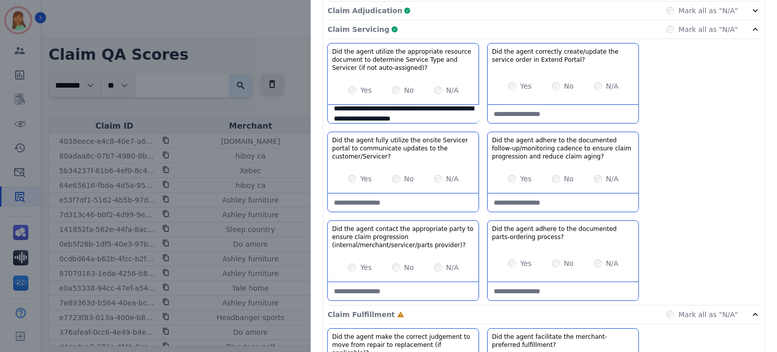 The image size is (777, 352). I want to click on h3: Did the agent fully utilize the onsite Servicer portal to communicate updates to the customer/Ser..., so click(403, 148).